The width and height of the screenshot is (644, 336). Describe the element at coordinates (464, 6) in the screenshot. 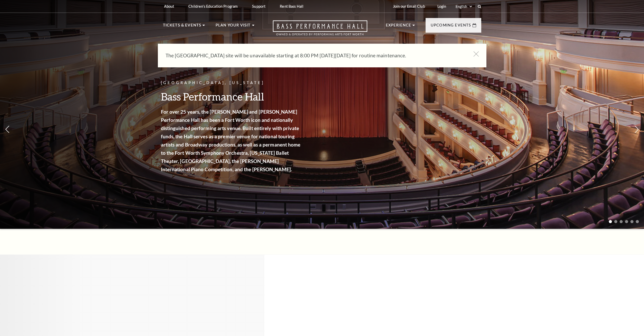

I see `select: Select:` at that location.